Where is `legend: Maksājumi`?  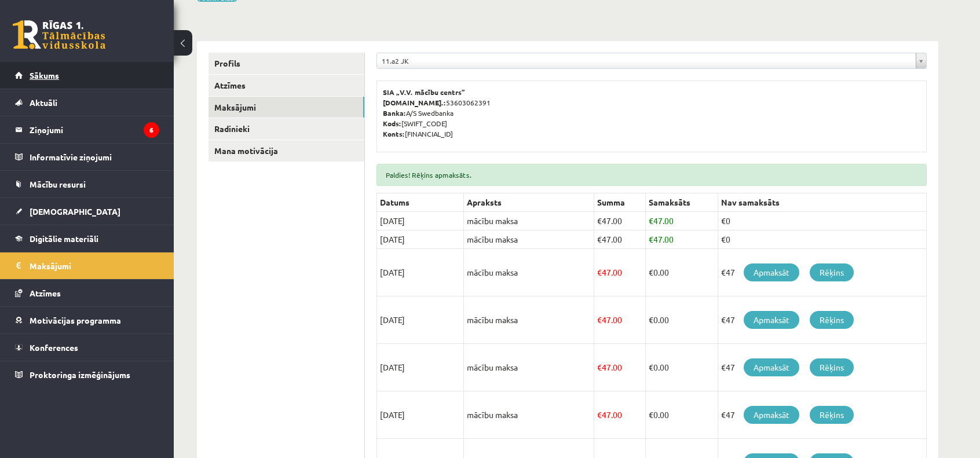
legend: Maksājumi is located at coordinates (95, 266).